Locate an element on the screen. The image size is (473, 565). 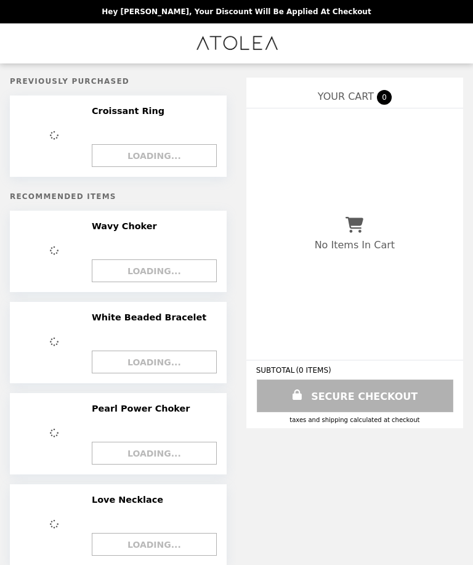
h2: White Beaded Bracelet is located at coordinates (151, 317).